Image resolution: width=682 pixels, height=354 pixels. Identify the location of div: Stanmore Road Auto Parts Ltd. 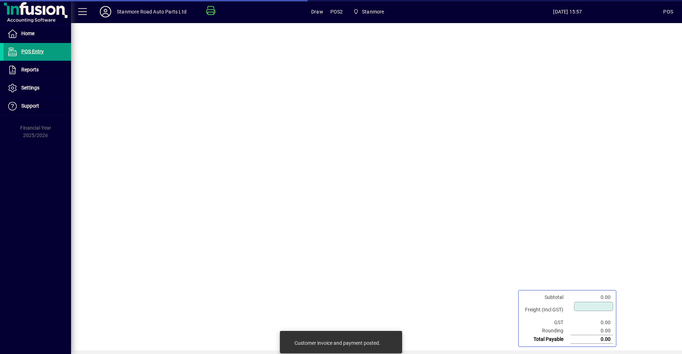
(152, 12).